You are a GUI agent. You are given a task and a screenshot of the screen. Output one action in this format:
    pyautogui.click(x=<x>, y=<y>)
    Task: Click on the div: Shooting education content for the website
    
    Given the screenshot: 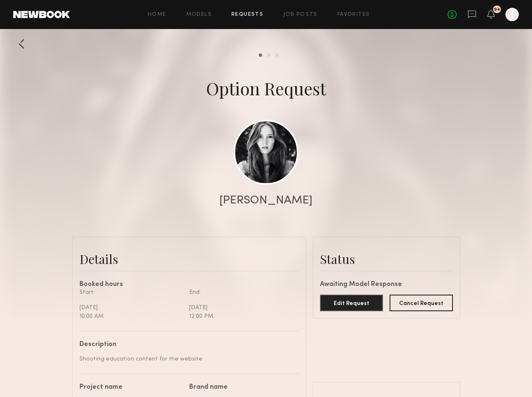 What is the action you would take?
    pyautogui.click(x=186, y=359)
    